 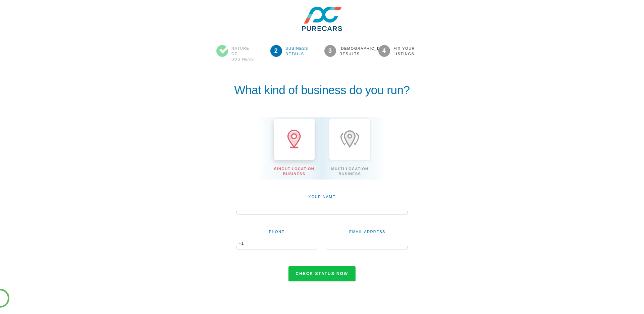 I want to click on span: Business Details, so click(x=296, y=51).